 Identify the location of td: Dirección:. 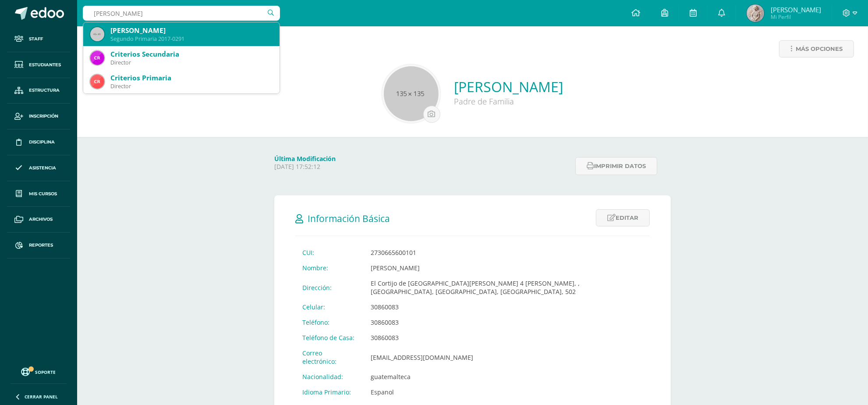
(329, 287).